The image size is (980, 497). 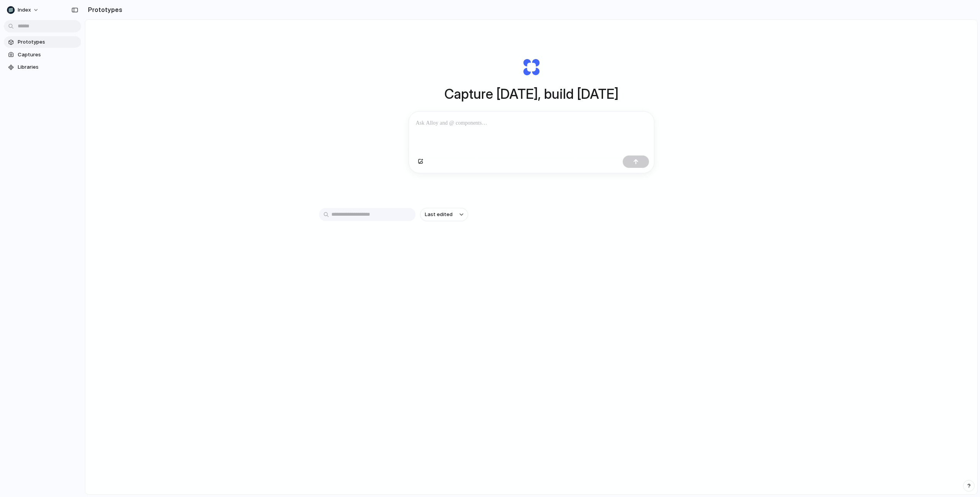 I want to click on span: Prototypes, so click(x=47, y=42).